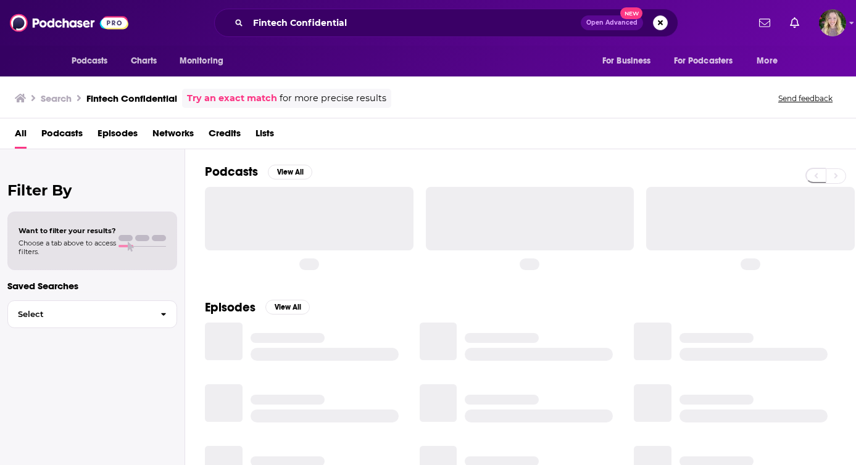 This screenshot has height=465, width=856. I want to click on a: All, so click(20, 136).